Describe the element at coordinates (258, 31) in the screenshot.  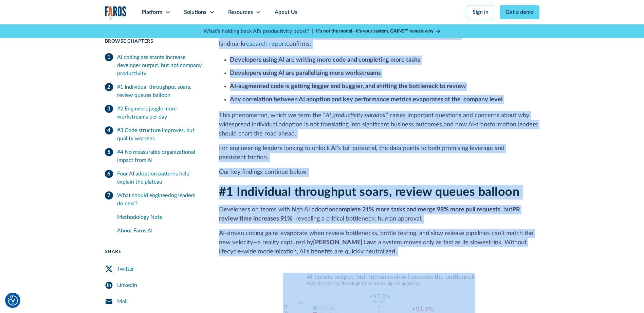
I see `p: What's holding back AI's productivity boost? |` at that location.